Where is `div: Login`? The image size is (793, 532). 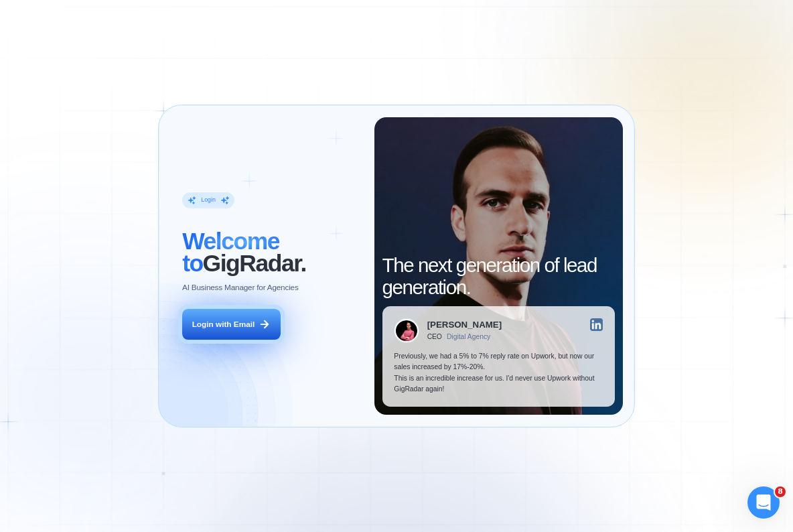
div: Login is located at coordinates (208, 200).